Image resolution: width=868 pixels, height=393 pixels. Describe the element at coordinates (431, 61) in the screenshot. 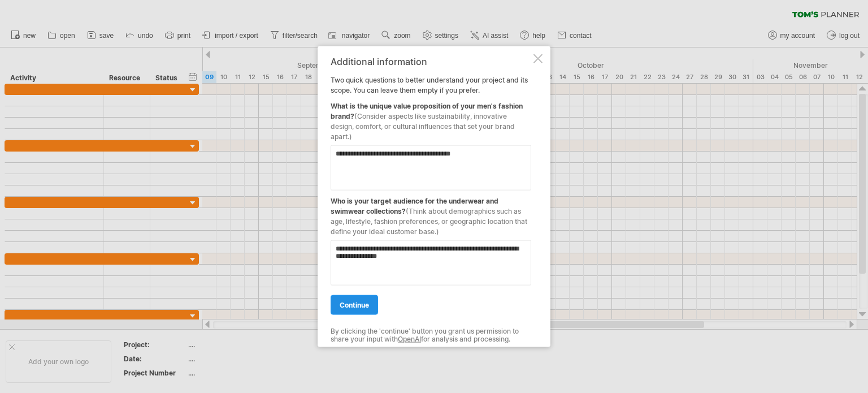

I see `div: Additional information` at that location.